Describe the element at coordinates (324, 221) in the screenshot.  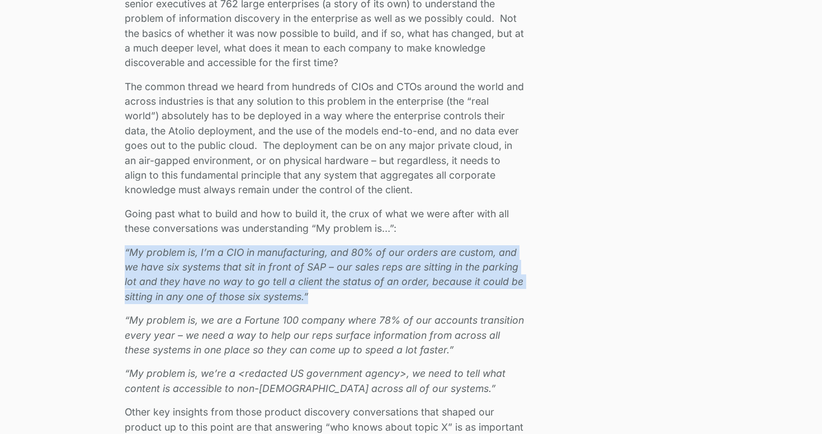
I see `p: Going past what to build and how to build it, the crux of what we were after with all these conve...` at that location.